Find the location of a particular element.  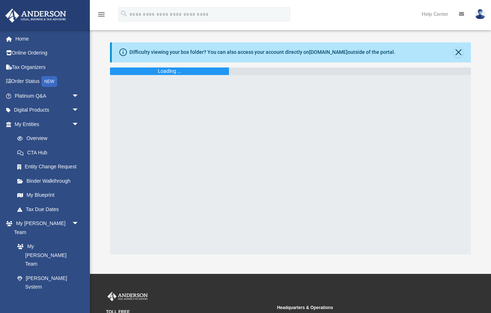

a: Tax Organizers is located at coordinates (47, 67).